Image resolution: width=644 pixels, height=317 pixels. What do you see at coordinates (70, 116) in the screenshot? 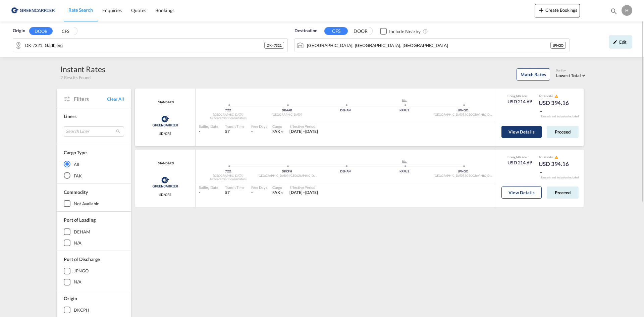
I see `span: Liners` at bounding box center [70, 116].